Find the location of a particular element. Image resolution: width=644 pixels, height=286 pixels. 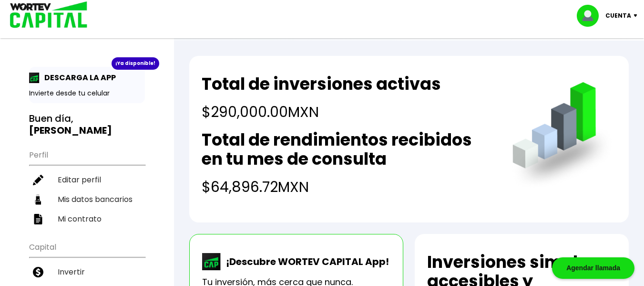

h4: $290,000.00 MXN is located at coordinates (322, 112).